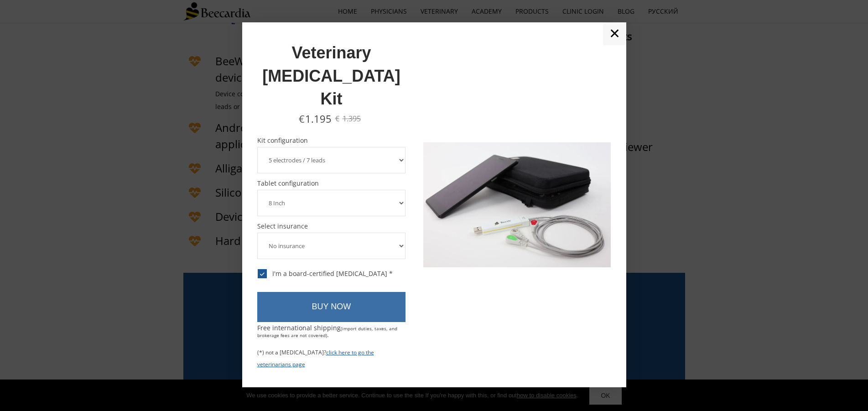 This screenshot has width=868, height=411. Describe the element at coordinates (332, 246) in the screenshot. I see `select: Select insurance` at that location.